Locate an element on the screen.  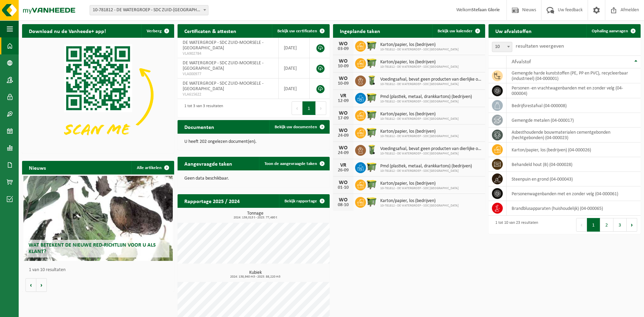
a: Wat betekent de nieuwe RED-richtlijn voor u als klant? is located at coordinates (98, 218).